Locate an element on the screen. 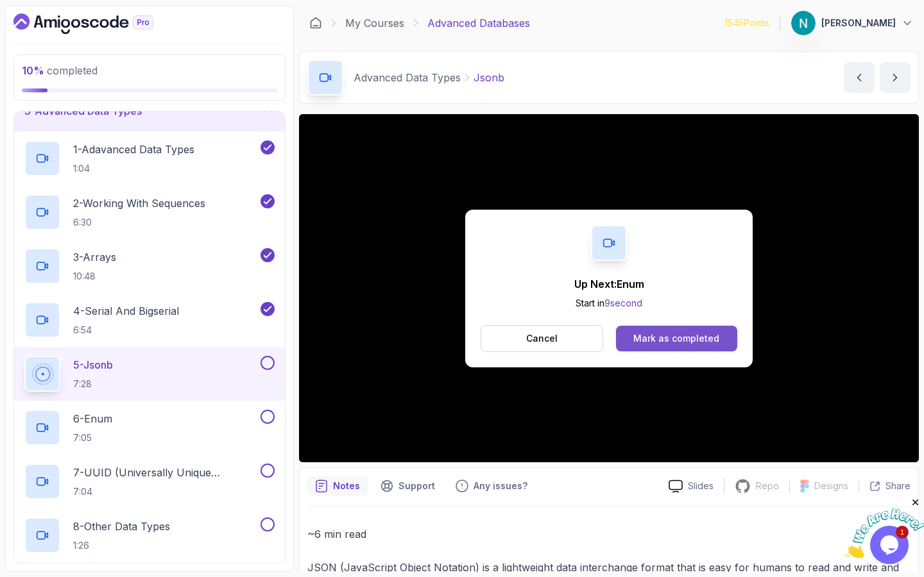  button: Feedback button is located at coordinates (491, 486).